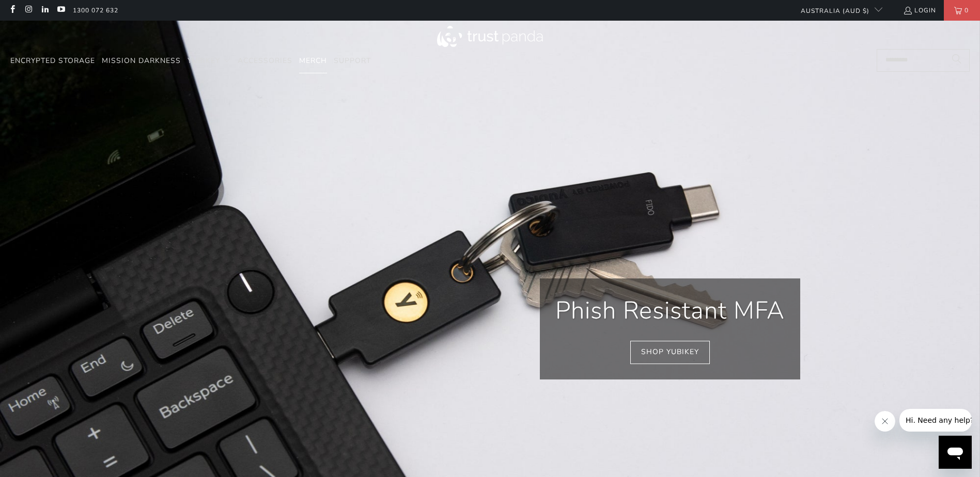  Describe the element at coordinates (923, 60) in the screenshot. I see `input: Search...` at that location.